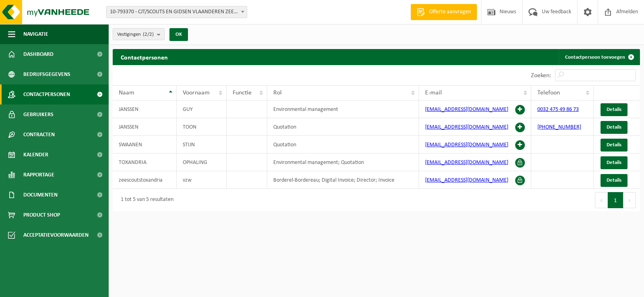 This screenshot has width=644, height=297. I want to click on span: Dashboard, so click(38, 54).